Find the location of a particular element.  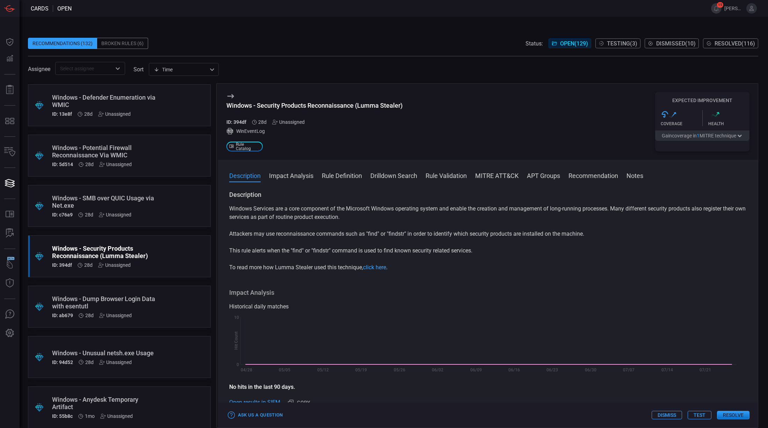

div: Windows - Potential Firewall Reconnaissance Via WMIC is located at coordinates (106, 151).